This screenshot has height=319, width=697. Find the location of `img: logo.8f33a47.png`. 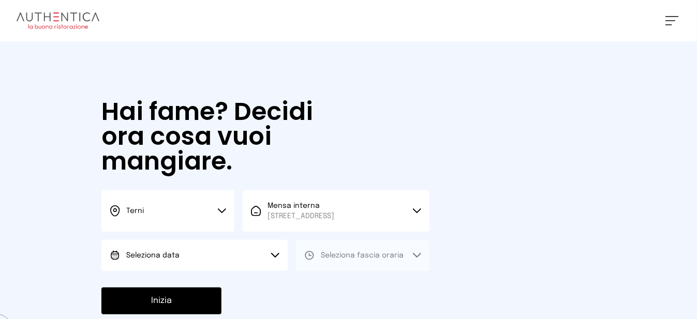

img: logo.8f33a47.png is located at coordinates (58, 21).